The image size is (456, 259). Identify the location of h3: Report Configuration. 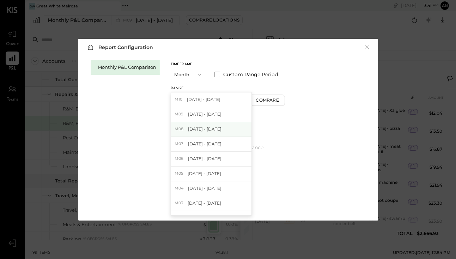
(120, 47).